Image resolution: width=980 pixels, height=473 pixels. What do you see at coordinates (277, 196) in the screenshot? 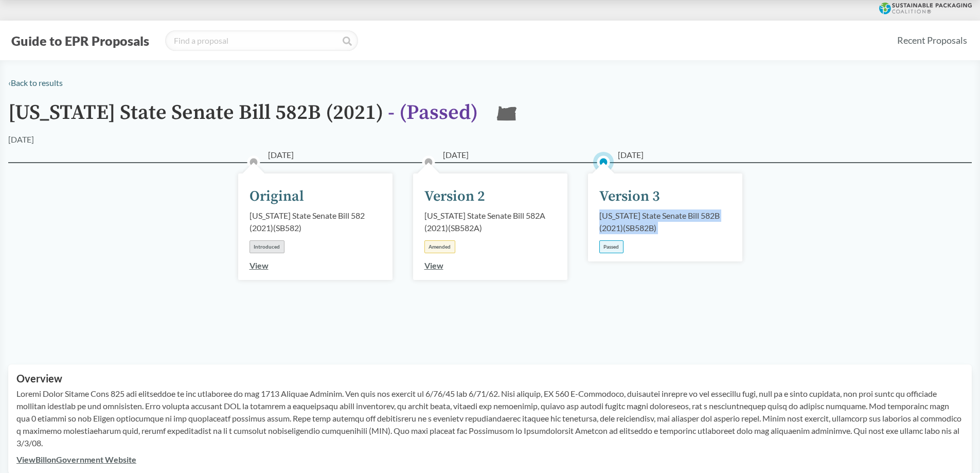
I see `div: Original` at bounding box center [277, 196].